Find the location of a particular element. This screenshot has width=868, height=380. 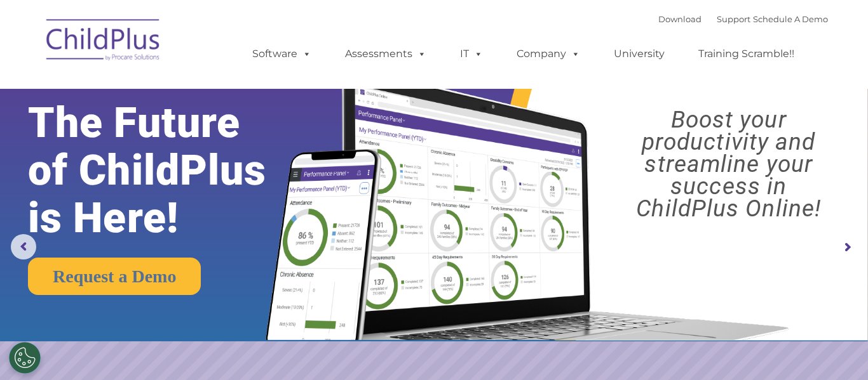

a: Assessments is located at coordinates (385, 54).